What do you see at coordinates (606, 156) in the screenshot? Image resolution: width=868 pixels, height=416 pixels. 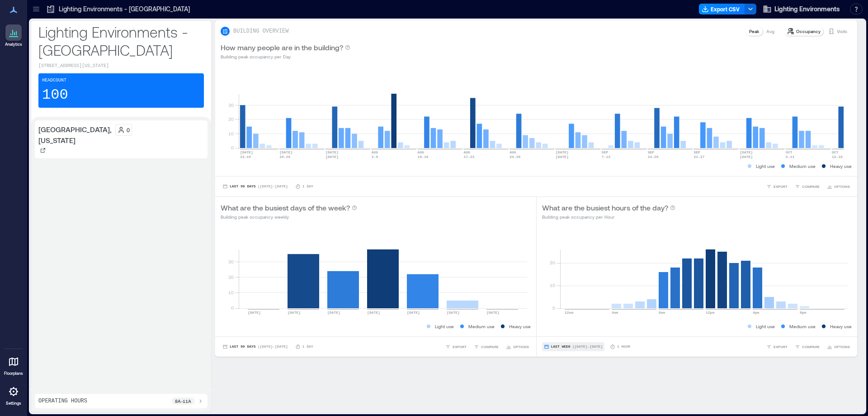 I see `text: 7-13` at bounding box center [606, 156].